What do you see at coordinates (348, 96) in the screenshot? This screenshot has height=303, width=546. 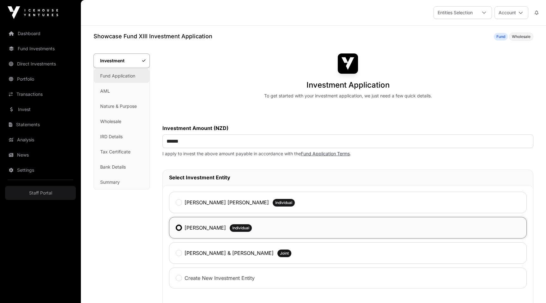 I see `div: To get started with your investment application, we just need a few quick details.` at bounding box center [348, 96].